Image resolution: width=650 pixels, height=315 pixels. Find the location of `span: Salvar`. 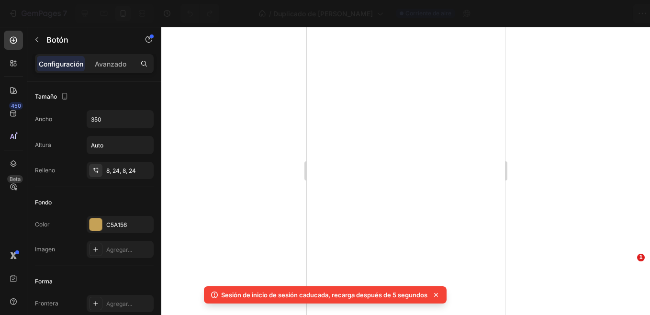

span: Salvar is located at coordinates (564, 13).